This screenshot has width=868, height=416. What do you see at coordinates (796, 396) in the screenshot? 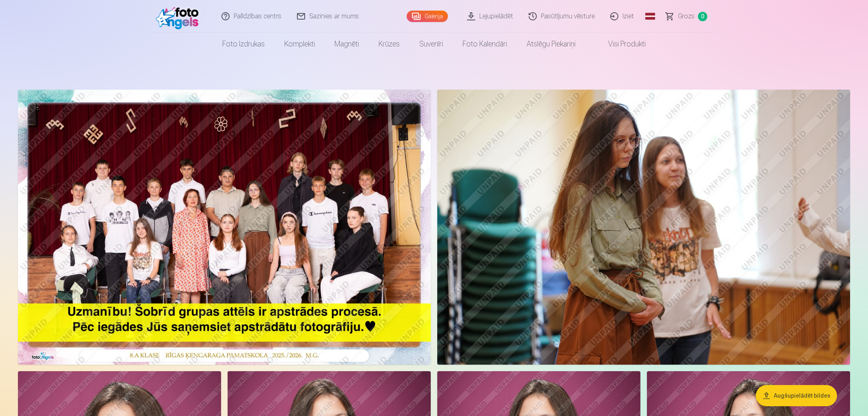
I see `button: Augšupielādēt bildes` at bounding box center [796, 396].